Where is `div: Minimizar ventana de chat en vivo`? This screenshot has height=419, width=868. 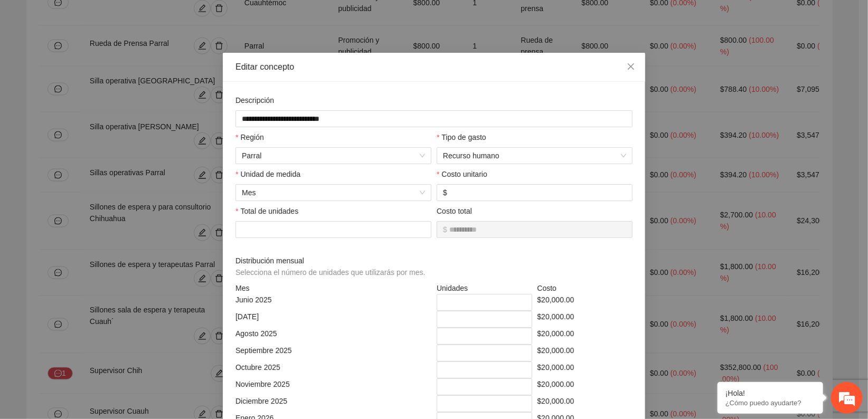
div: Minimizar ventana de chat en vivo is located at coordinates (186, 18).